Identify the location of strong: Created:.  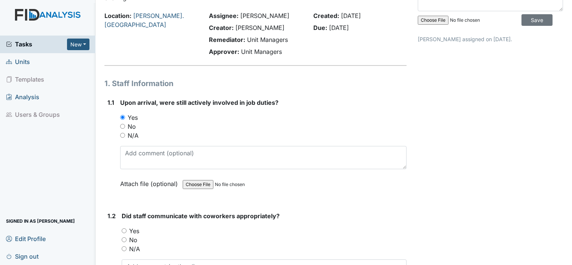
(326, 16).